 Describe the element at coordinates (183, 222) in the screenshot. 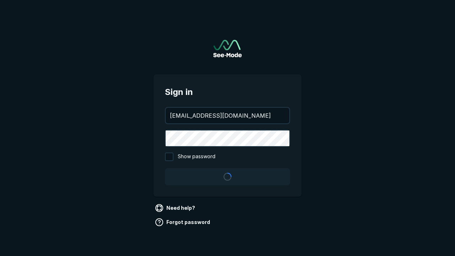

I see `a: Forgot password` at that location.